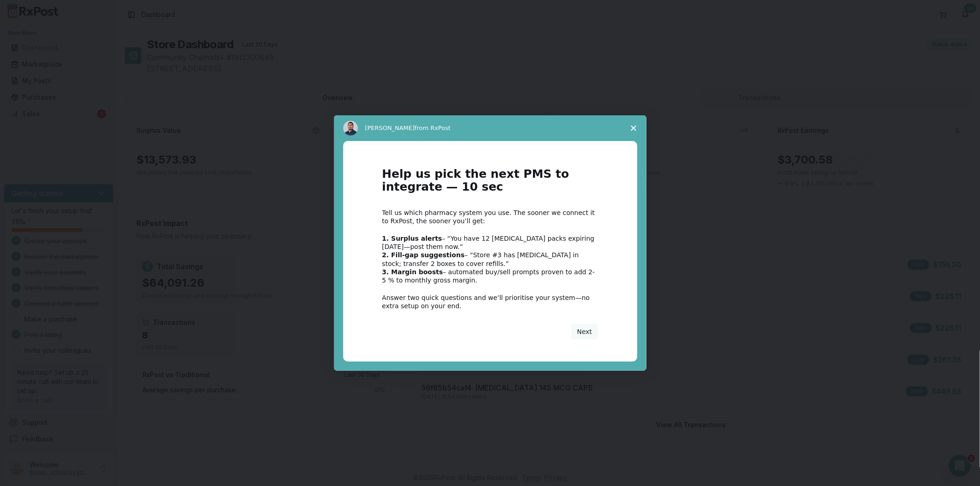  I want to click on h1: Help us pick the next PMS to integrate — 10 sec, so click(490, 183).